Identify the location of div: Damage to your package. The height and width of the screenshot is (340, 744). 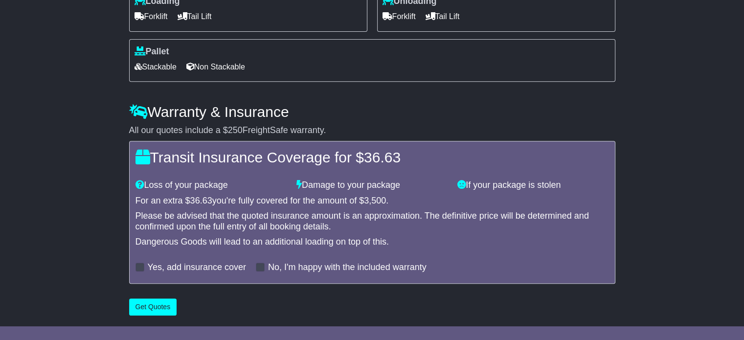
(372, 185).